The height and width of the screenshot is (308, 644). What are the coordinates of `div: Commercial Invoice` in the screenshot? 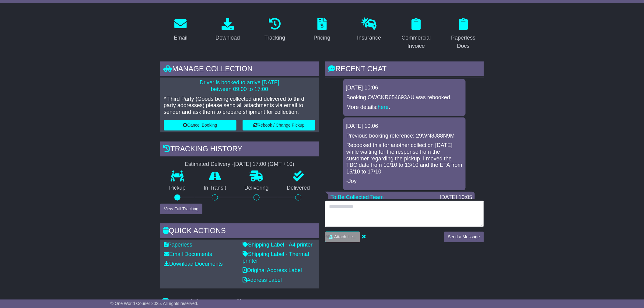 It's located at (416, 42).